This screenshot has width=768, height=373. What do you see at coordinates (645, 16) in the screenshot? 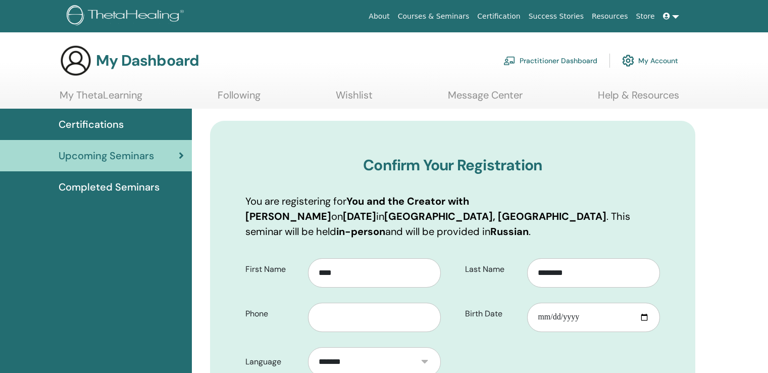
I see `a: Store` at bounding box center [645, 16].